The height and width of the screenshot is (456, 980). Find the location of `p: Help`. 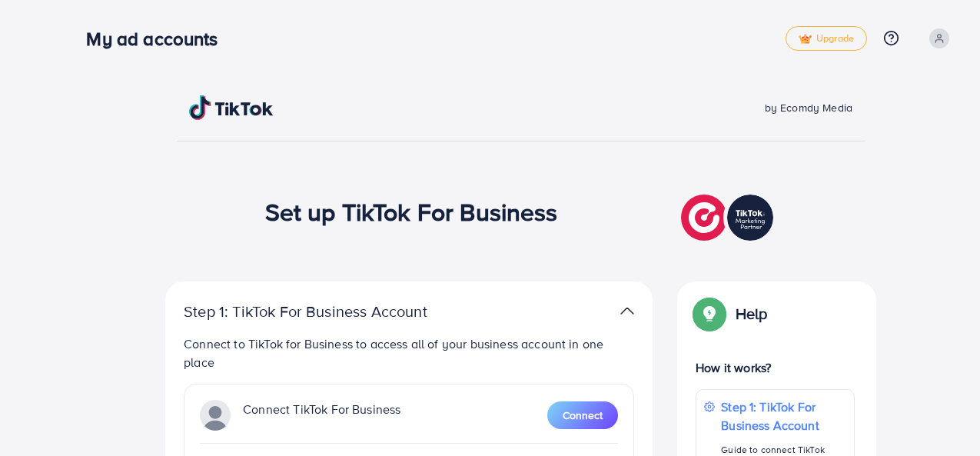

p: Help is located at coordinates (751, 314).